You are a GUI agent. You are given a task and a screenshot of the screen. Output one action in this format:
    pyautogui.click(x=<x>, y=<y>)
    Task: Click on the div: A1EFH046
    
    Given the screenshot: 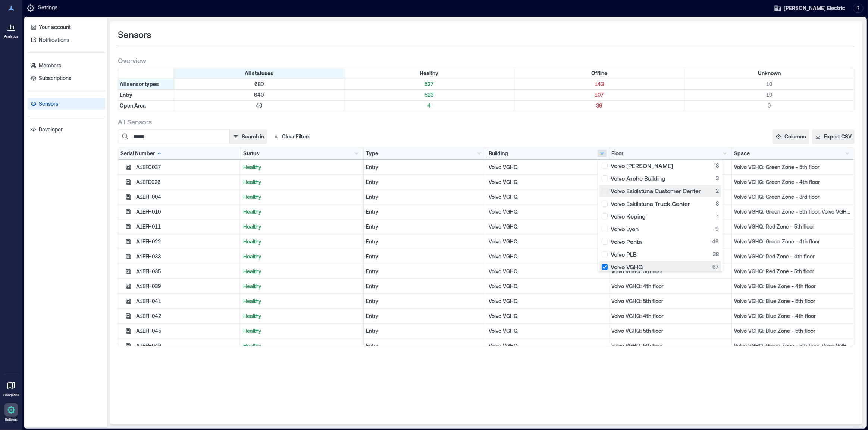 What is the action you would take?
    pyautogui.click(x=188, y=346)
    